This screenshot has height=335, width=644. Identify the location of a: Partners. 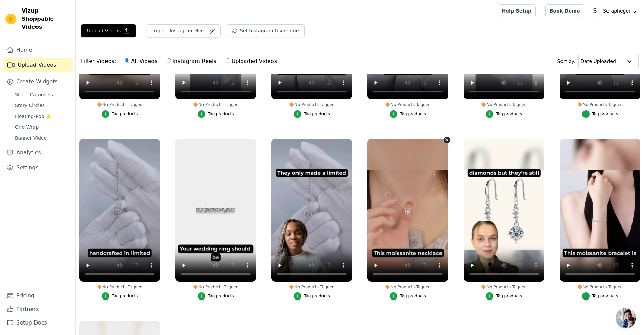
(37, 309).